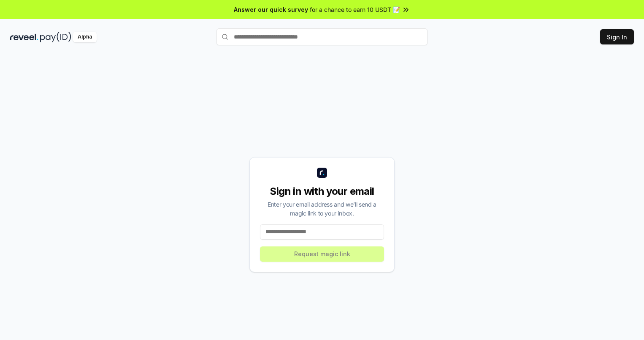 The width and height of the screenshot is (644, 340). I want to click on div: Sign in with your email, so click(322, 191).